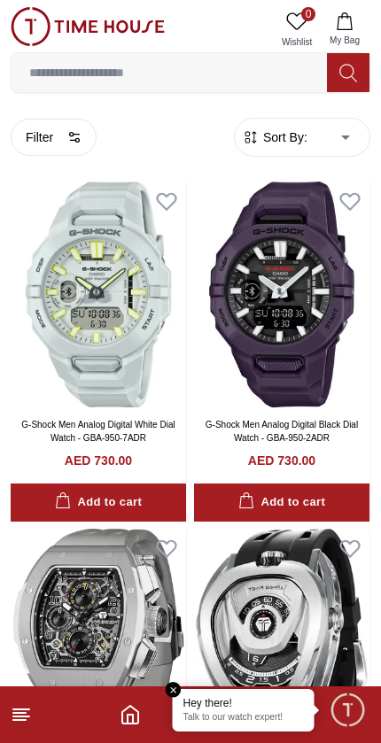 The width and height of the screenshot is (381, 743). I want to click on button: Filter, so click(53, 137).